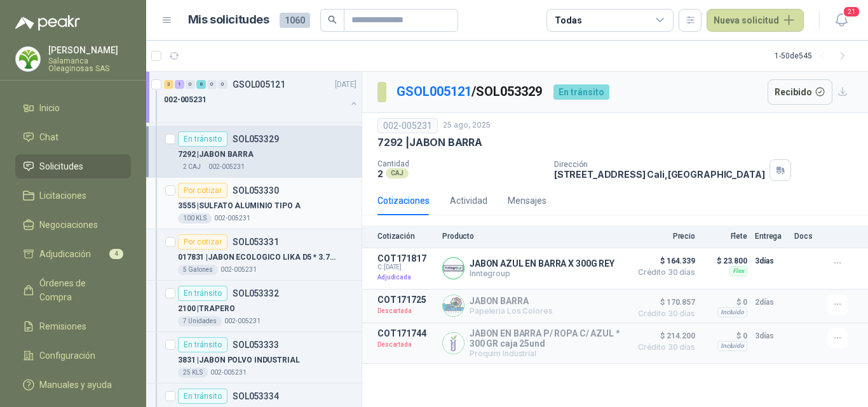  I want to click on p: Cantidad, so click(461, 164).